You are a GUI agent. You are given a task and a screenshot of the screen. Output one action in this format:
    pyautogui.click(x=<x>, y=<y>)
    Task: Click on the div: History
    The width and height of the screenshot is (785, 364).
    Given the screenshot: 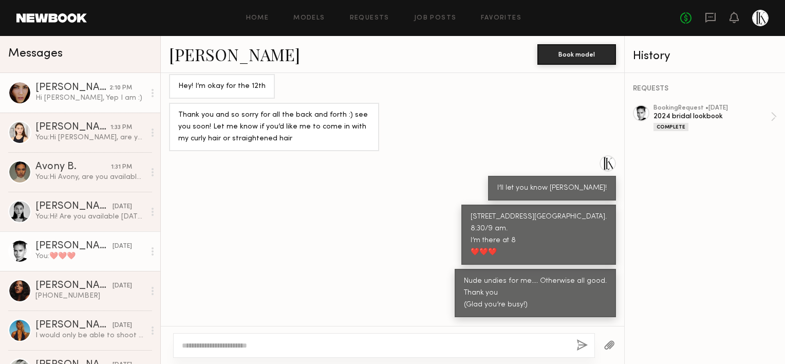 What is the action you would take?
    pyautogui.click(x=705, y=56)
    